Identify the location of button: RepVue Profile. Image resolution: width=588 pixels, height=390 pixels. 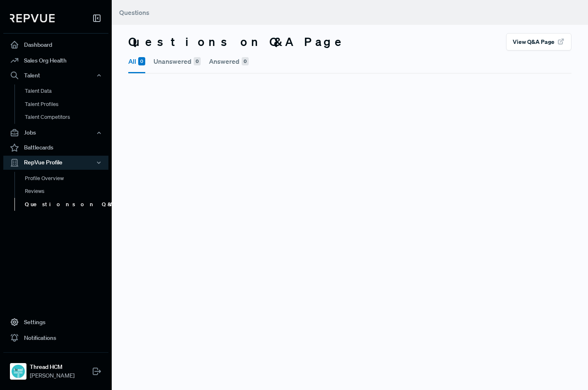
(56, 163).